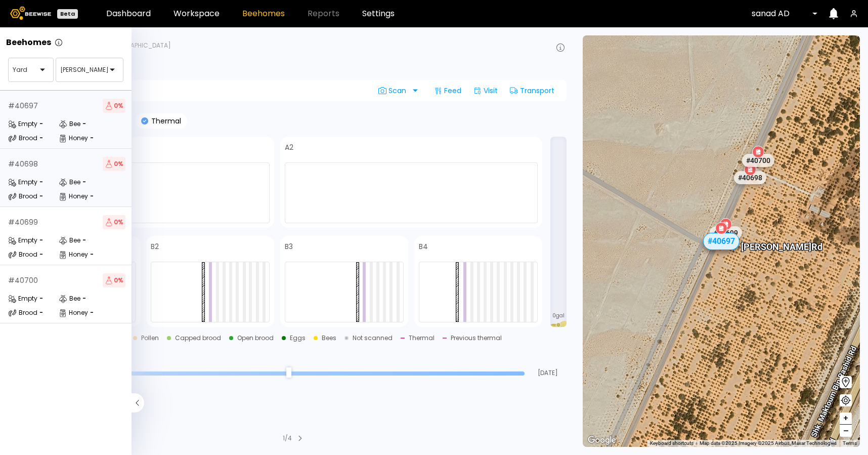 This screenshot has height=455, width=868. Describe the element at coordinates (22, 222) in the screenshot. I see `div: # 40699` at that location.